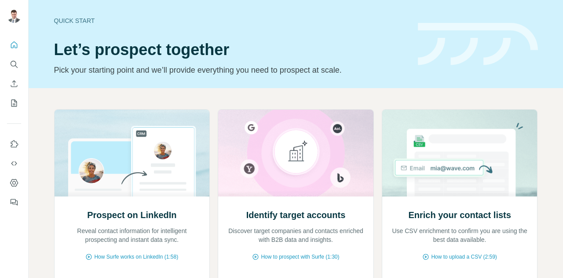  What do you see at coordinates (14, 84) in the screenshot?
I see `button: Enrich CSV` at bounding box center [14, 84].